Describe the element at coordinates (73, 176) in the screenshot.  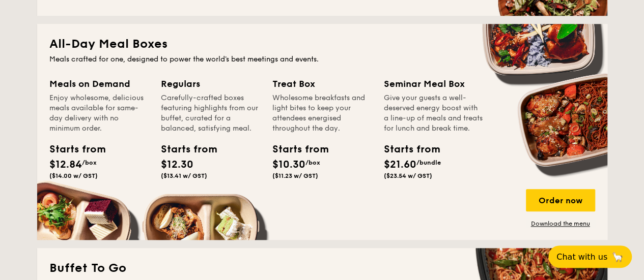
I see `span: ($14.00 w/ GST)` at that location.